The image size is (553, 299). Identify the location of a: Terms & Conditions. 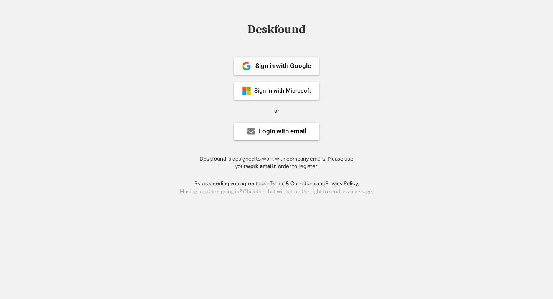
(293, 183).